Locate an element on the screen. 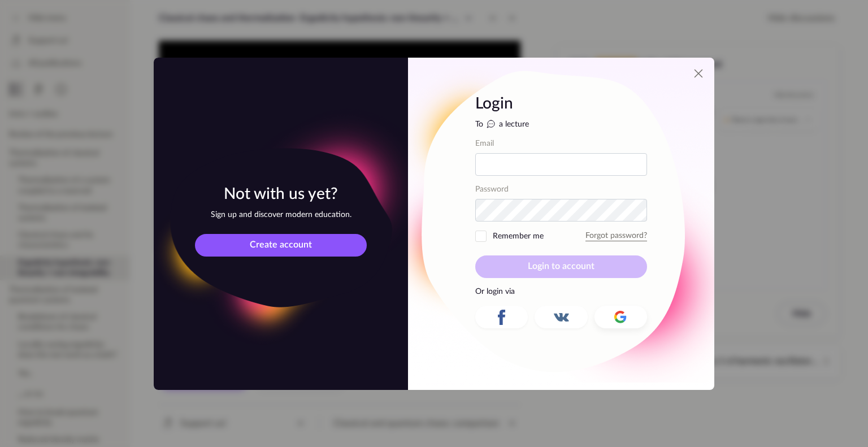  span: Password is located at coordinates (492, 190).